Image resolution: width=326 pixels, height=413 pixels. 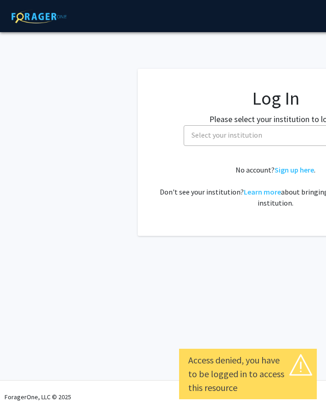 I want to click on span: Select your institution, so click(x=227, y=135).